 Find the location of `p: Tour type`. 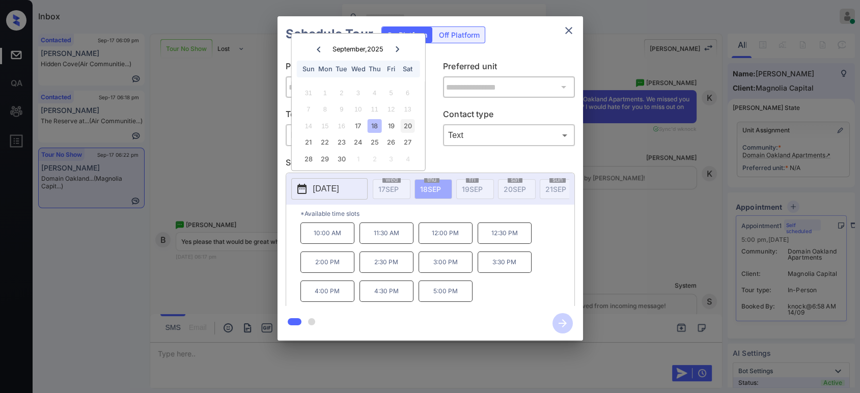

p: Tour type is located at coordinates (351, 116).